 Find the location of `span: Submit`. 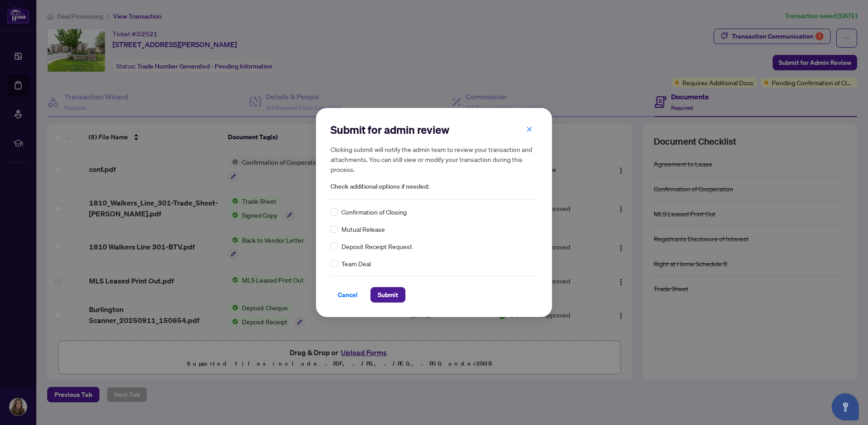

span: Submit is located at coordinates (388, 295).